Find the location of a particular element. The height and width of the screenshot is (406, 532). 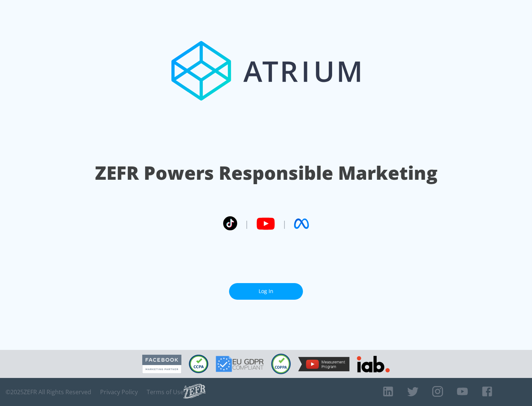

img: YouTube Measurement Program is located at coordinates (324, 364).